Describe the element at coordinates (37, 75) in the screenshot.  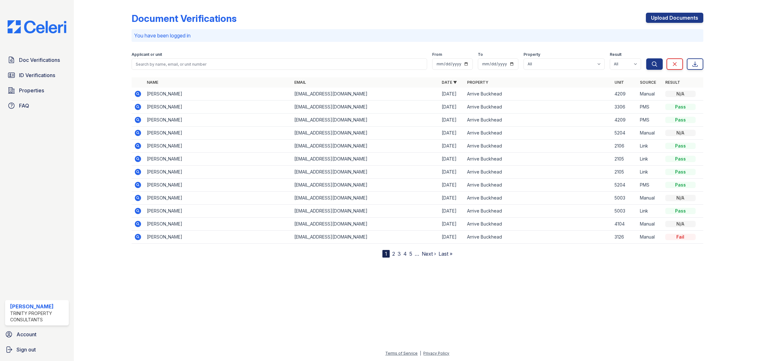
I see `a: ID Verifications` at that location.